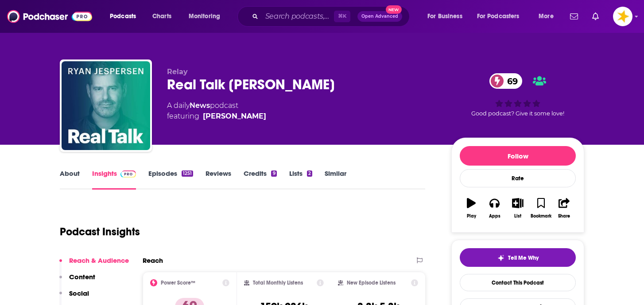  What do you see at coordinates (177, 72) in the screenshot?
I see `span: Relay` at bounding box center [177, 72].